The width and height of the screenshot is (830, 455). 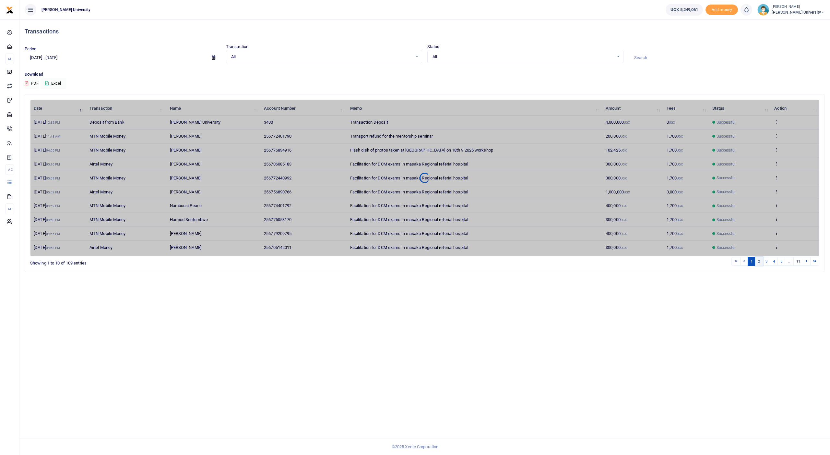 What do you see at coordinates (193, 261) in the screenshot?
I see `div: Showing 1 to 10 of 109 entries` at bounding box center [193, 261].